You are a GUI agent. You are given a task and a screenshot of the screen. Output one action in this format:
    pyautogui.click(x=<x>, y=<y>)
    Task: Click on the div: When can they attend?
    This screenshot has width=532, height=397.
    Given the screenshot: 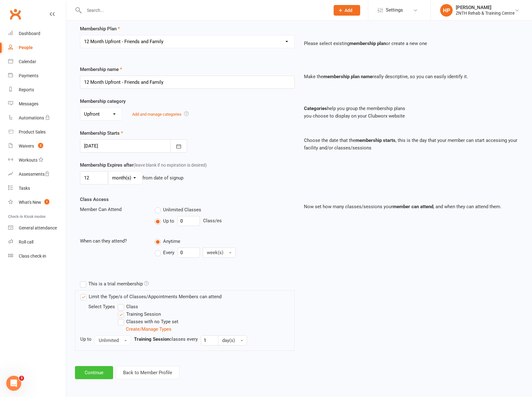 What is the action you would take?
    pyautogui.click(x=112, y=241)
    